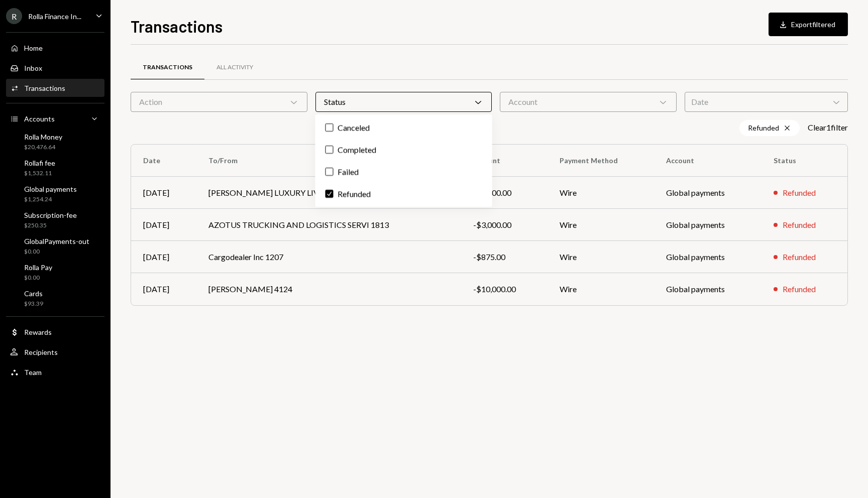 The height and width of the screenshot is (498, 868). Describe the element at coordinates (56, 372) in the screenshot. I see `a: Team` at that location.